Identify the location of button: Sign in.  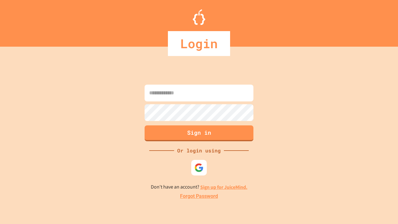
(199, 133).